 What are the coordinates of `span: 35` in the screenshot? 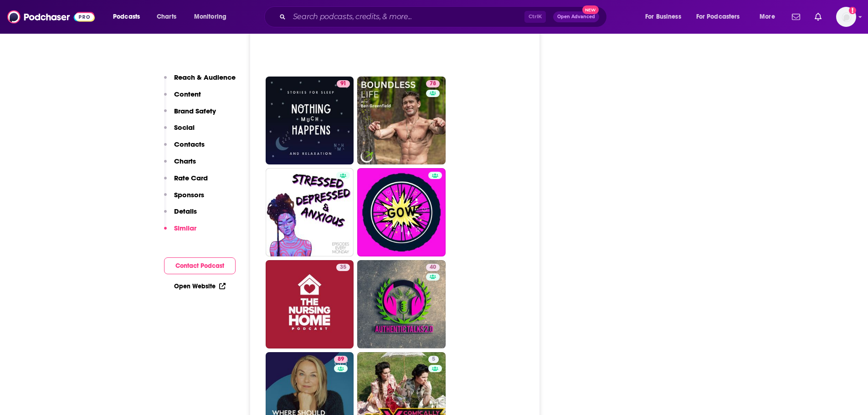 It's located at (343, 268).